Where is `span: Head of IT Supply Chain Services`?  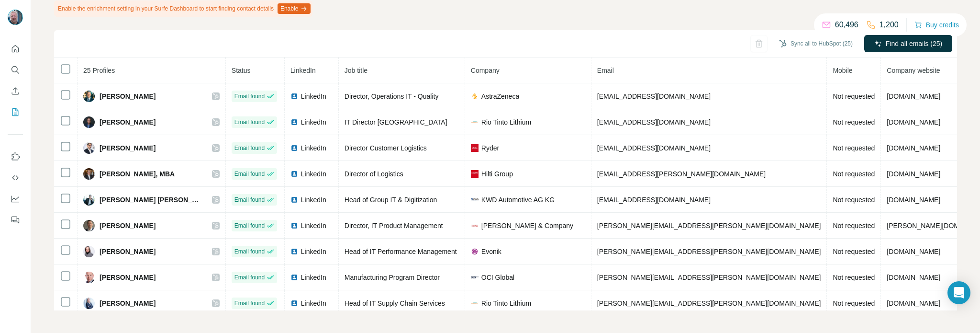 span: Head of IT Supply Chain Services is located at coordinates (395, 303).